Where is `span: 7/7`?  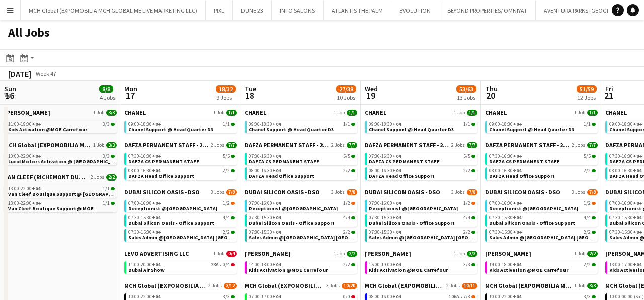 span: 7/7 is located at coordinates (232, 145).